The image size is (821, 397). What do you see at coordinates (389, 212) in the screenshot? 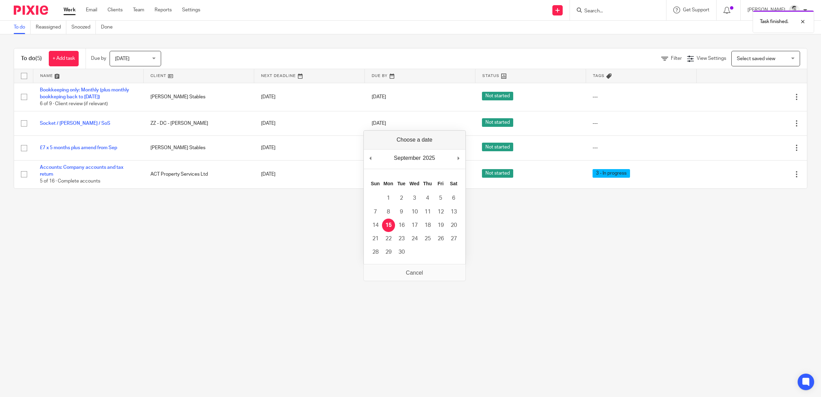
I see `button: 8` at bounding box center [389, 212].